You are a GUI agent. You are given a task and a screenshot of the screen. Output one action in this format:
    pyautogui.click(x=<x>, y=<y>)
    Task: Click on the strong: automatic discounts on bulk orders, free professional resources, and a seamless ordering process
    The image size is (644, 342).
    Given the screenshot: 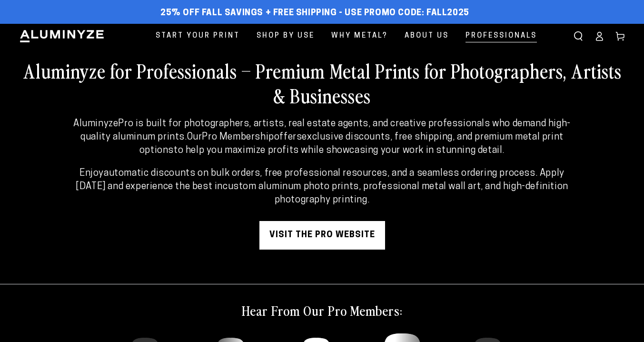 What is the action you would take?
    pyautogui.click(x=319, y=173)
    